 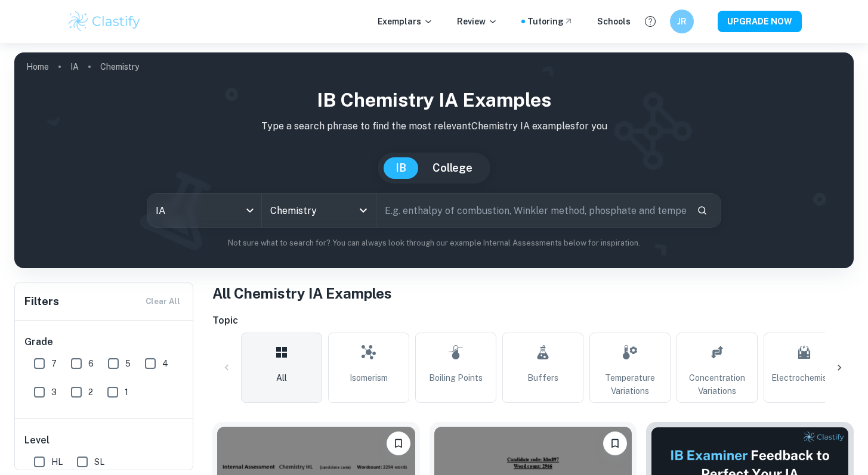 I want to click on span: Temperature Variations, so click(x=630, y=385).